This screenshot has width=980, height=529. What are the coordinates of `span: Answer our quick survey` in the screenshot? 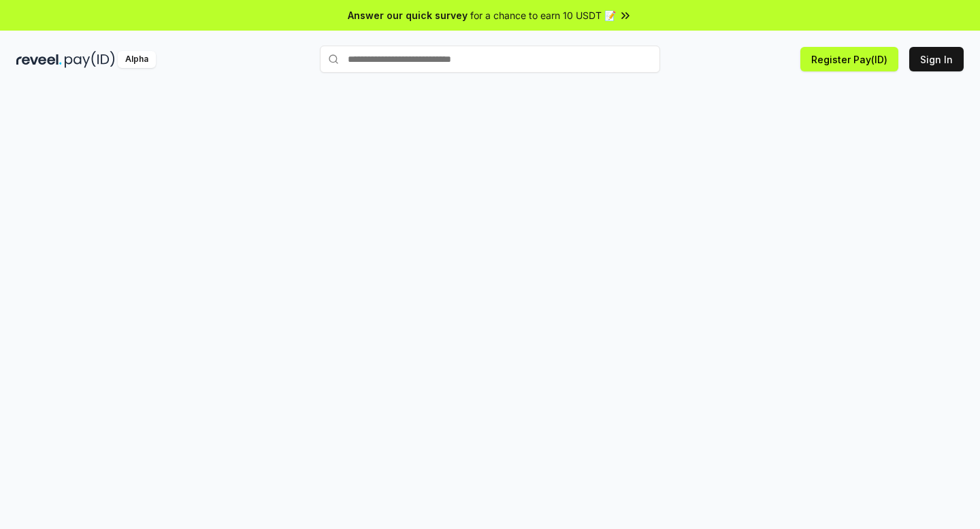 It's located at (408, 15).